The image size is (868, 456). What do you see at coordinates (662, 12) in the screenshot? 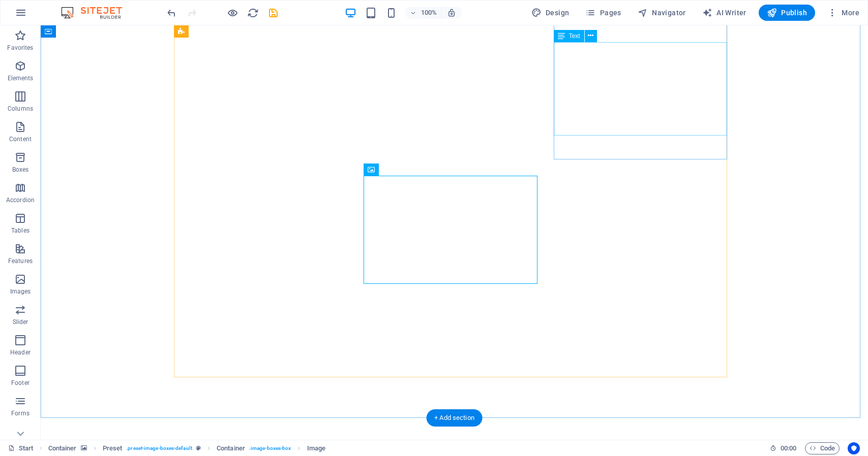
I see `span: Navigator` at bounding box center [662, 12].